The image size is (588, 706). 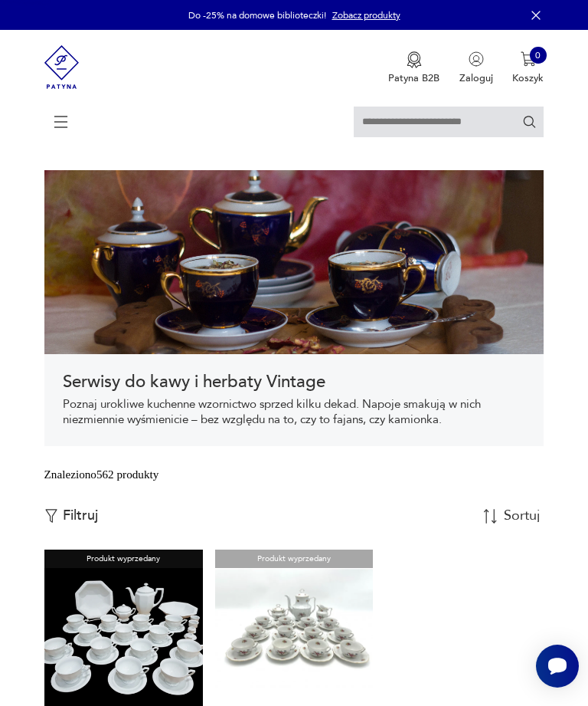 I want to click on h1: Serwisy do kawy i herbaty Vintage, so click(x=294, y=381).